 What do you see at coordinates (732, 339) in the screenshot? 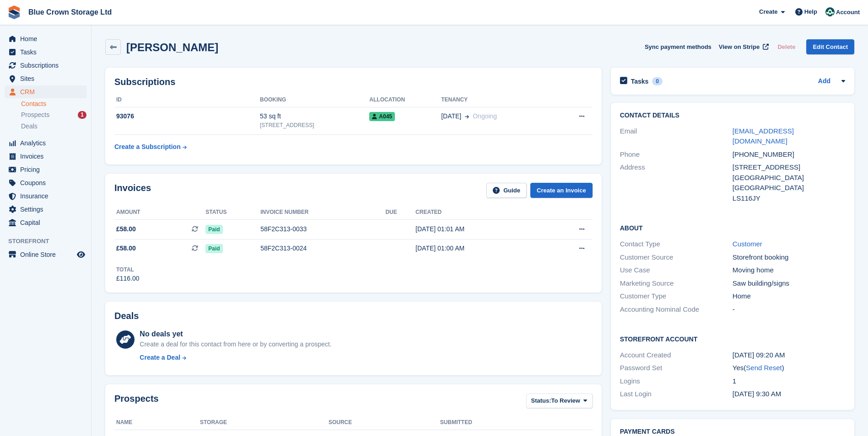
I see `h2: Storefront Account` at bounding box center [732, 339].